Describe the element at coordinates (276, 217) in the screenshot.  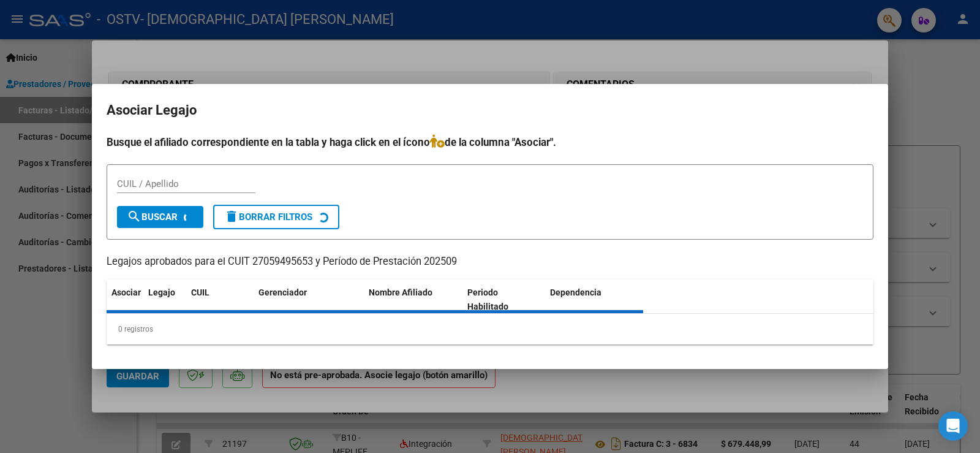
I see `button: Borrar Filtros` at that location.